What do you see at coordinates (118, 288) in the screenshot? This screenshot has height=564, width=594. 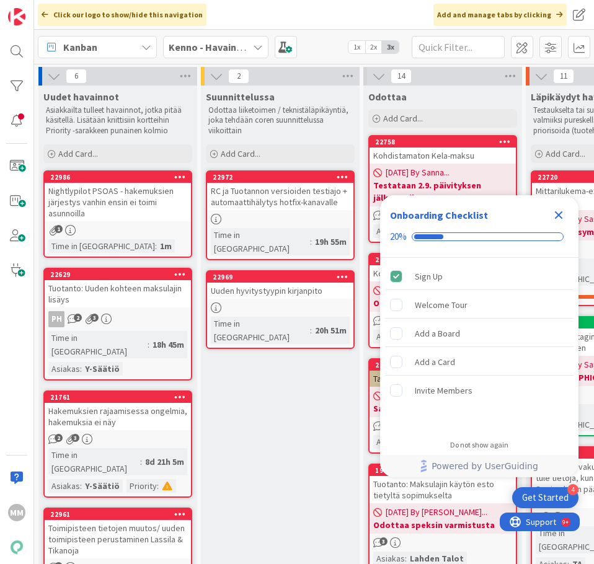 I see `div: 22629Tuotanto: Uuden kohteen maksulajin lisäys` at bounding box center [118, 288].